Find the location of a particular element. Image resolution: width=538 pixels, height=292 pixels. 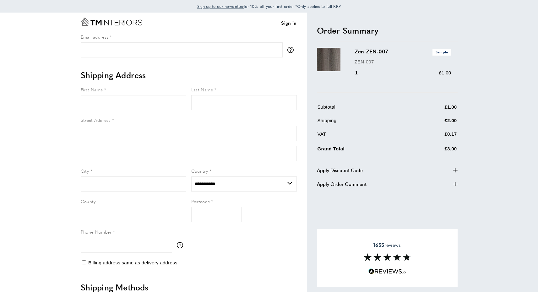

td: £3.00 is located at coordinates (435, 150).